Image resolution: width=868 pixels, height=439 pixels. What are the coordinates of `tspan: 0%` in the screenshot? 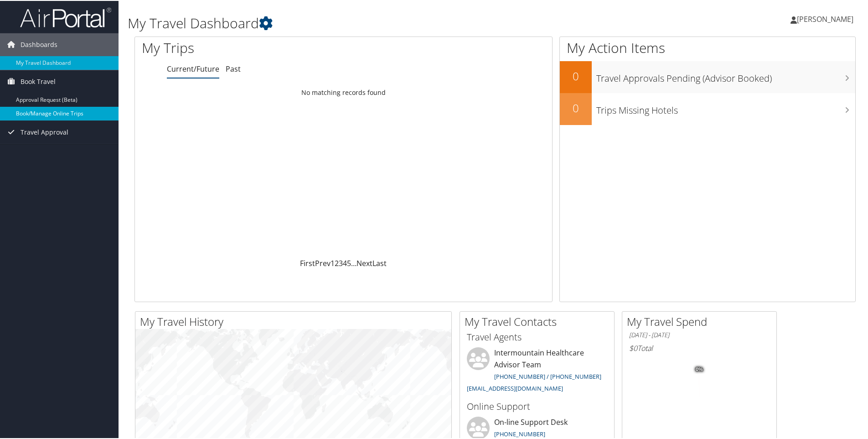 It's located at (699, 369).